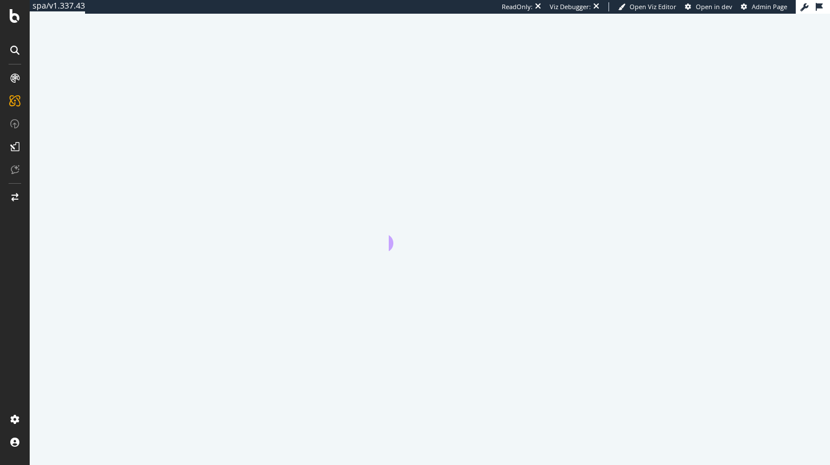  I want to click on a: Admin Page, so click(764, 7).